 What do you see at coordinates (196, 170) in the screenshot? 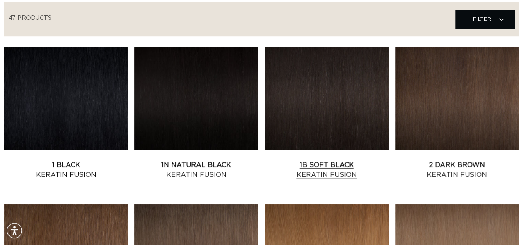
I see `a: 1N Natural Black Keratin Fusion` at bounding box center [196, 170].